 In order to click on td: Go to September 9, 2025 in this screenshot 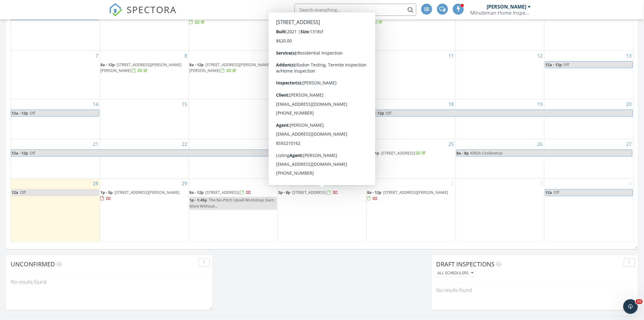, I will do `click(233, 75)`.